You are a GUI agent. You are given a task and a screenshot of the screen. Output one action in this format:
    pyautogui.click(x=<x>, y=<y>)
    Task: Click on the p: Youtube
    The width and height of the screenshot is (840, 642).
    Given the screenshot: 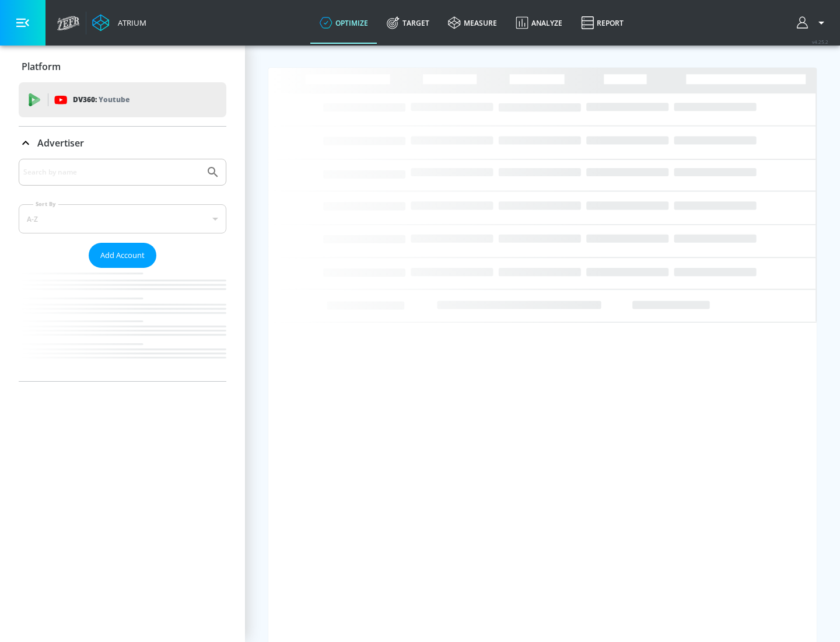 What is the action you would take?
    pyautogui.click(x=114, y=99)
    